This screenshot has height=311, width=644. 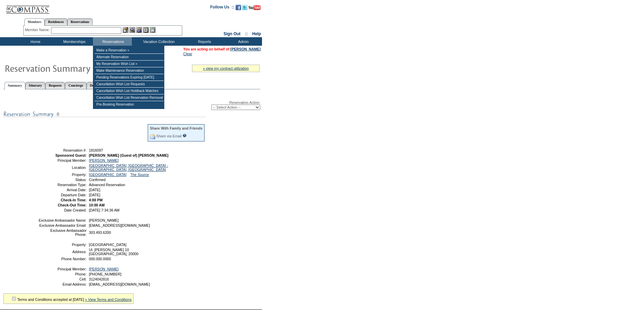 What do you see at coordinates (62, 210) in the screenshot?
I see `td: Date Created:` at bounding box center [62, 210].